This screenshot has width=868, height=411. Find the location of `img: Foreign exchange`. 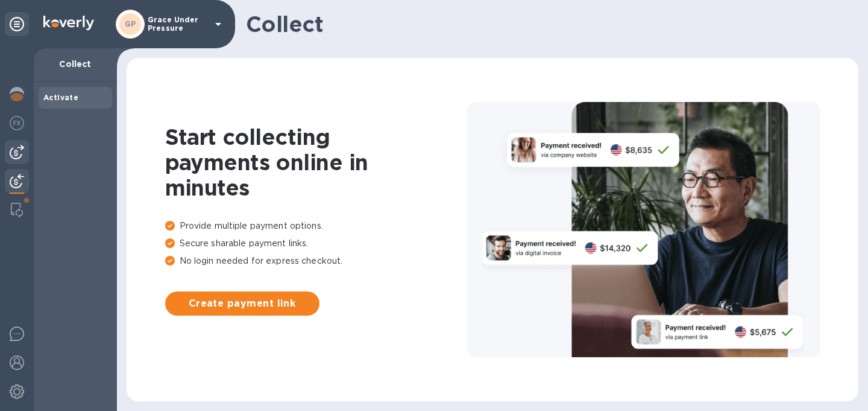

img: Foreign exchange is located at coordinates (17, 123).